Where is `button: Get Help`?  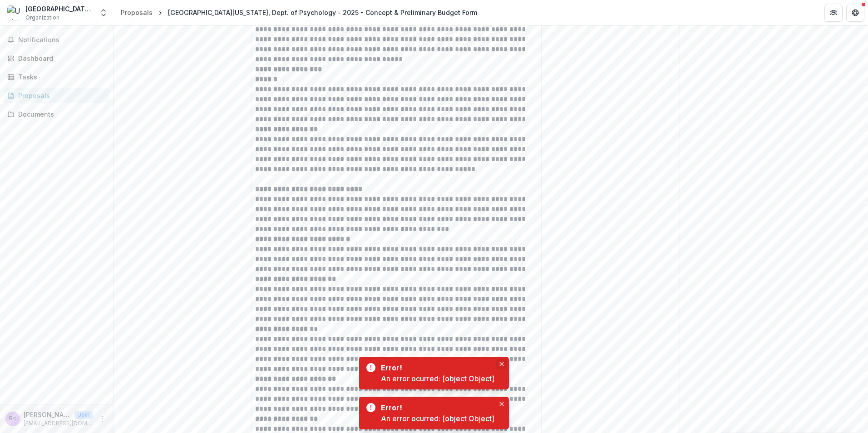
button: Get Help is located at coordinates (855, 13).